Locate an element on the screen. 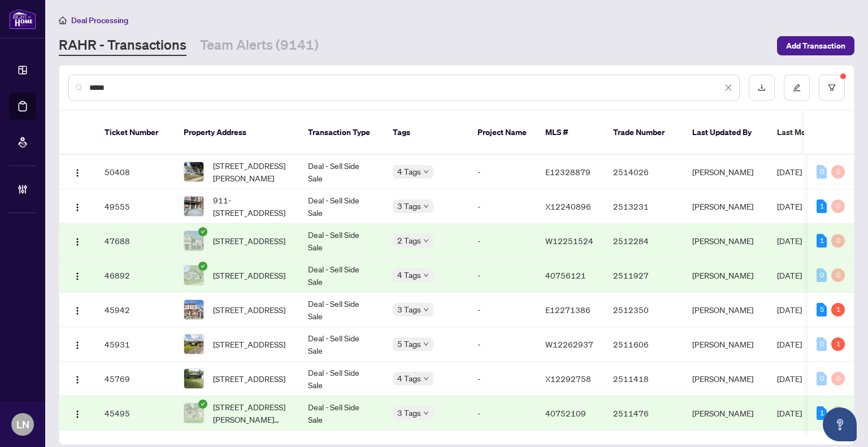 This screenshot has height=447, width=868. span: Add Transaction is located at coordinates (815, 46).